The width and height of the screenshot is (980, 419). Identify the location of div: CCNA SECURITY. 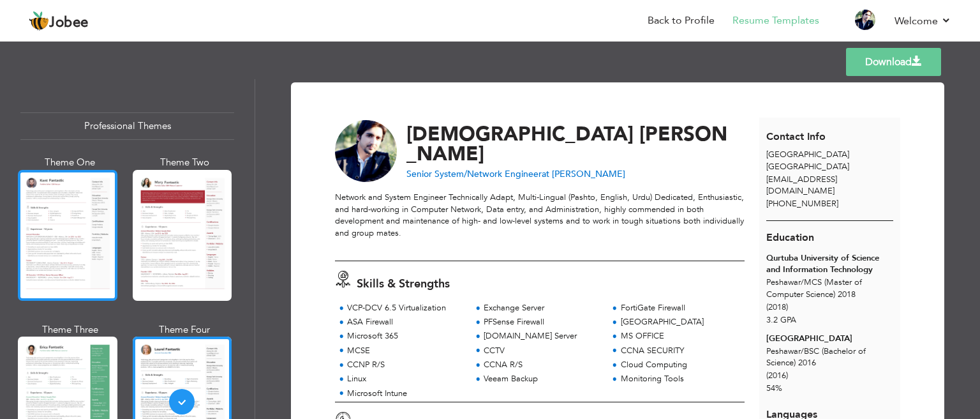
(679, 351).